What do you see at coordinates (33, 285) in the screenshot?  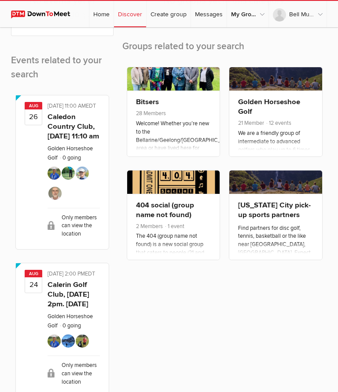 I see `b: 24` at bounding box center [33, 285].